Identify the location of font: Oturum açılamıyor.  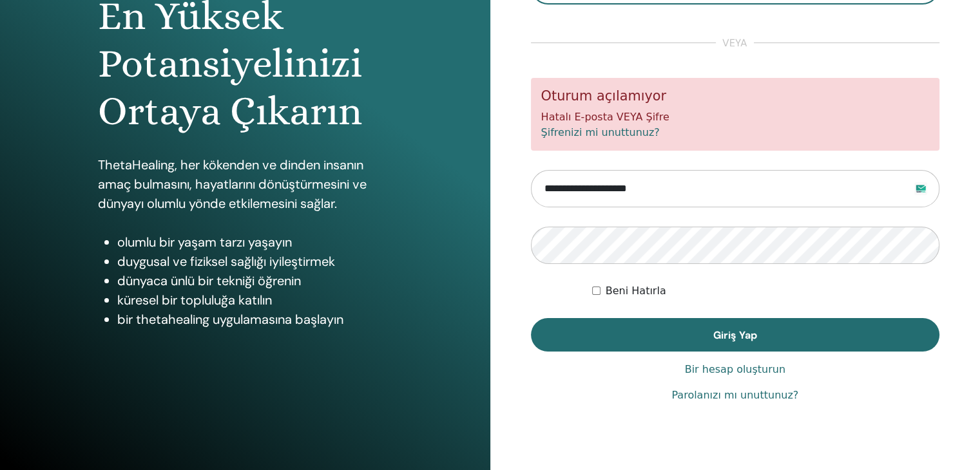
(604, 96).